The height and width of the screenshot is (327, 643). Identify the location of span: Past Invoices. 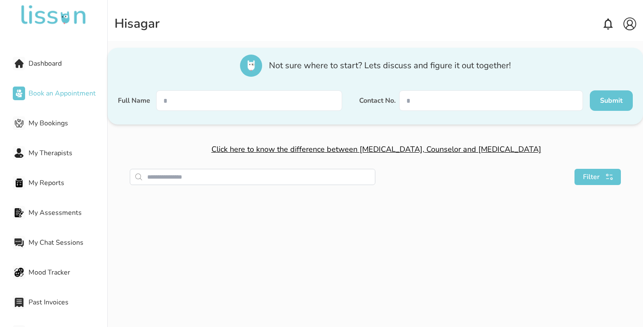
(68, 302).